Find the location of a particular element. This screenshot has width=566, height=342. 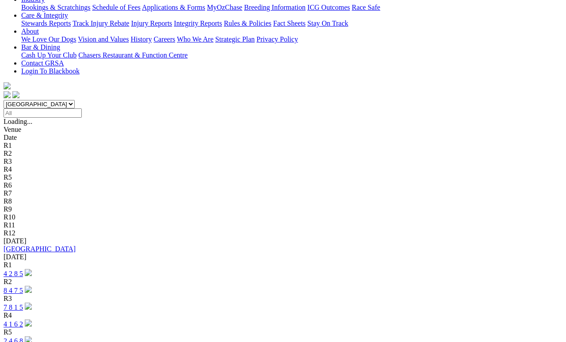

div: R9 is located at coordinates (283, 209).